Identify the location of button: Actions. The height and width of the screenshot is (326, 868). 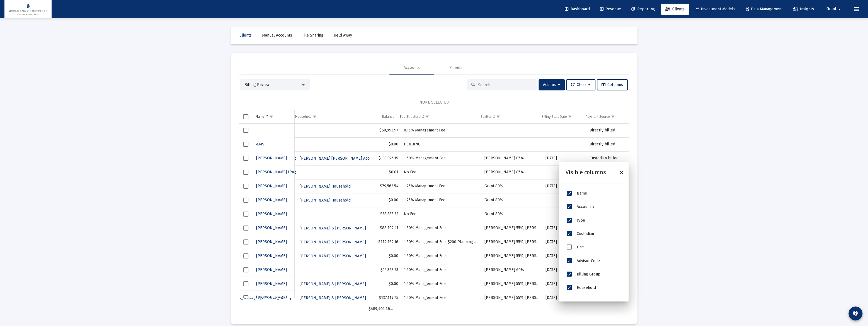
(552, 85).